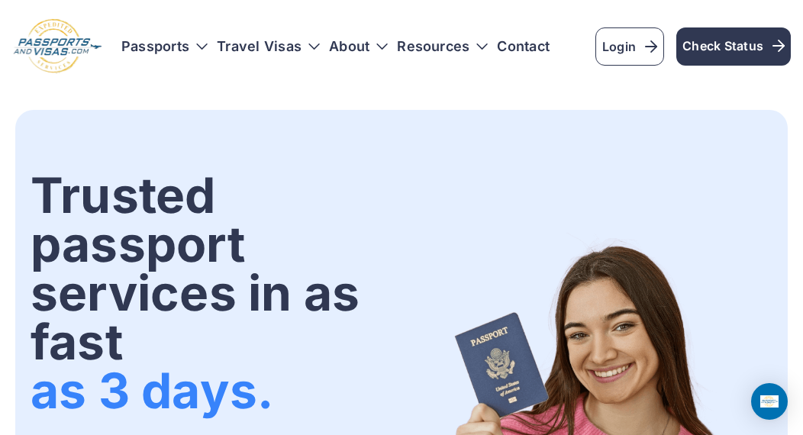  What do you see at coordinates (442, 47) in the screenshot?
I see `h3: Resources` at bounding box center [442, 47].